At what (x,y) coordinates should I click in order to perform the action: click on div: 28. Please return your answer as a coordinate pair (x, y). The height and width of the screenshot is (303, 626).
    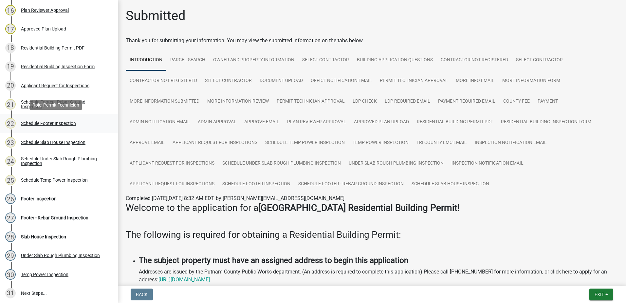
    Looking at the image, I should click on (10, 237).